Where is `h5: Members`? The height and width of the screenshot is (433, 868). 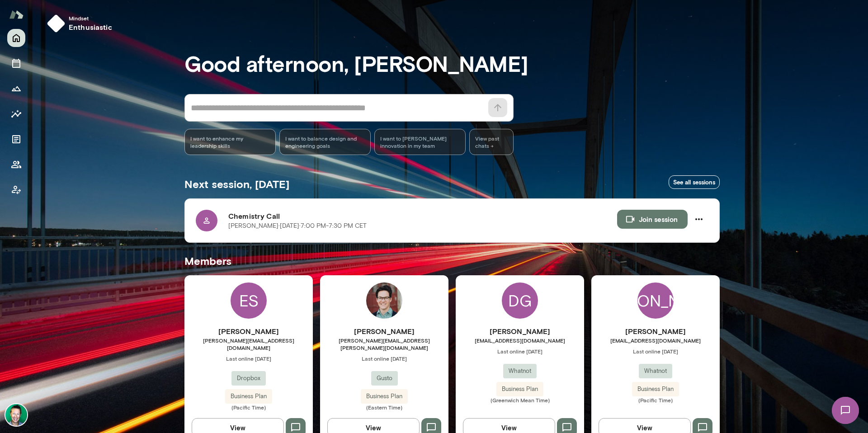
h5: Members is located at coordinates (452, 261).